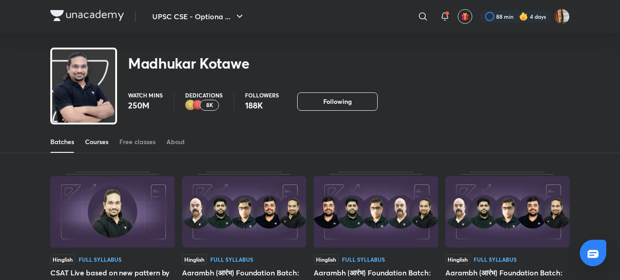  What do you see at coordinates (338, 102) in the screenshot?
I see `span: Following` at bounding box center [338, 102].